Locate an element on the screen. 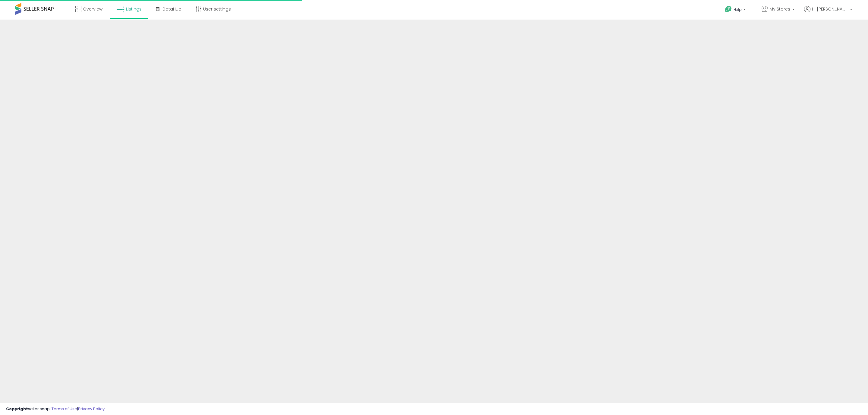 Image resolution: width=868 pixels, height=415 pixels. span: Help is located at coordinates (737, 10).